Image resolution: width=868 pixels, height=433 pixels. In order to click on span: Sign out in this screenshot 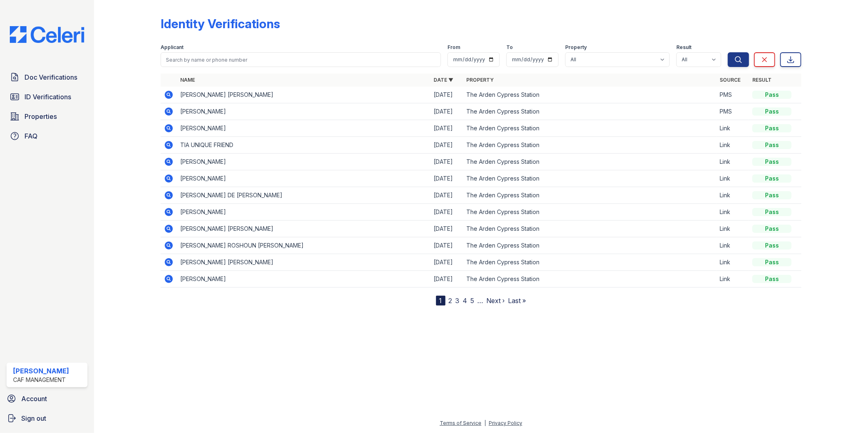, I will do `click(33, 418)`.